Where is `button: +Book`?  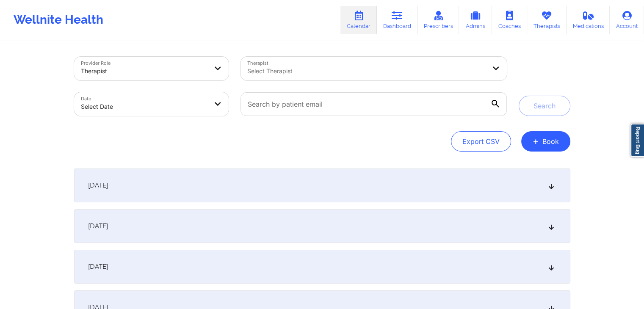 button: +Book is located at coordinates (546, 141).